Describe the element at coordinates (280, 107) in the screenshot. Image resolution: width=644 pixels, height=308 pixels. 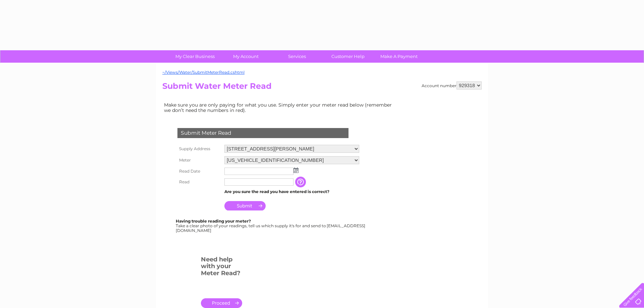
I see `td: Make sure you are only paying for what you use. Simply enter your meter read below (remember we d...` at that location.